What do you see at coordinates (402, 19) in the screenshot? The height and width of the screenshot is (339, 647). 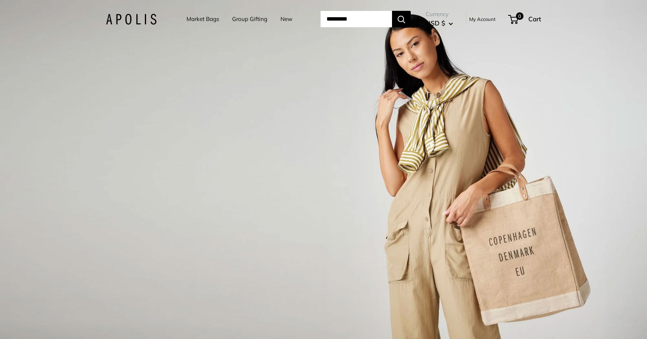 I see `button: Search` at bounding box center [402, 19].